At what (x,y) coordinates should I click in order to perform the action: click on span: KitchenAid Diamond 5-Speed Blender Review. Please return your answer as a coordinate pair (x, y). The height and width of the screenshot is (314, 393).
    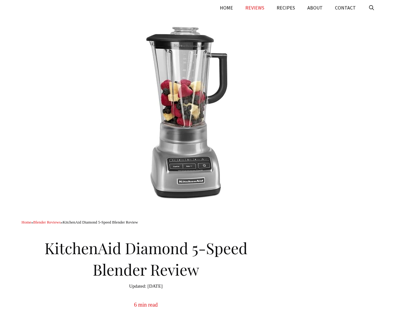
    Looking at the image, I should click on (100, 222).